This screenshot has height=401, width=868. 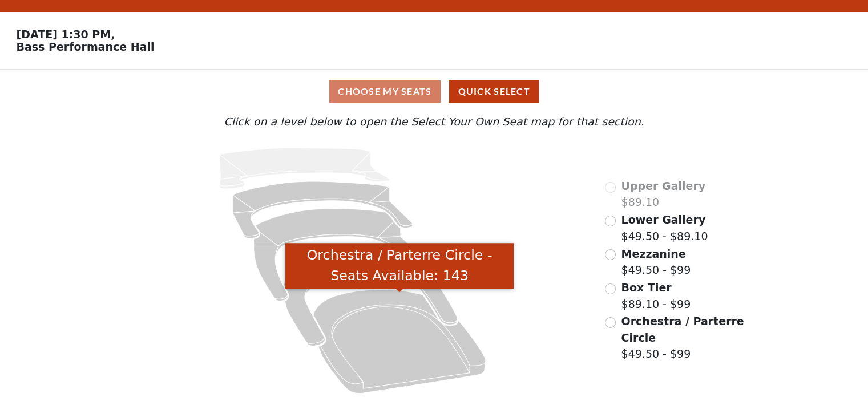 I want to click on label: $89.10 - $99, so click(x=656, y=296).